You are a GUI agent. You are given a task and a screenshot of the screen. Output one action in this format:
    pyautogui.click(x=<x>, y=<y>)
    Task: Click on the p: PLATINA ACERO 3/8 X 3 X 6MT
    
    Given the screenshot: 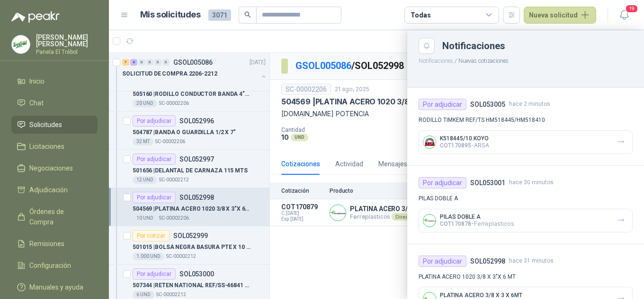 What is the action you would take?
    pyautogui.click(x=481, y=295)
    